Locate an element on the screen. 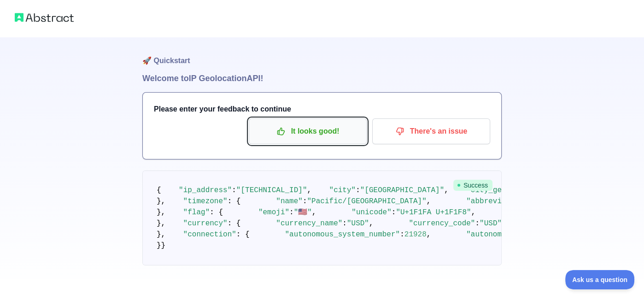 The width and height of the screenshot is (644, 294). button: There's an issue is located at coordinates (431, 131).